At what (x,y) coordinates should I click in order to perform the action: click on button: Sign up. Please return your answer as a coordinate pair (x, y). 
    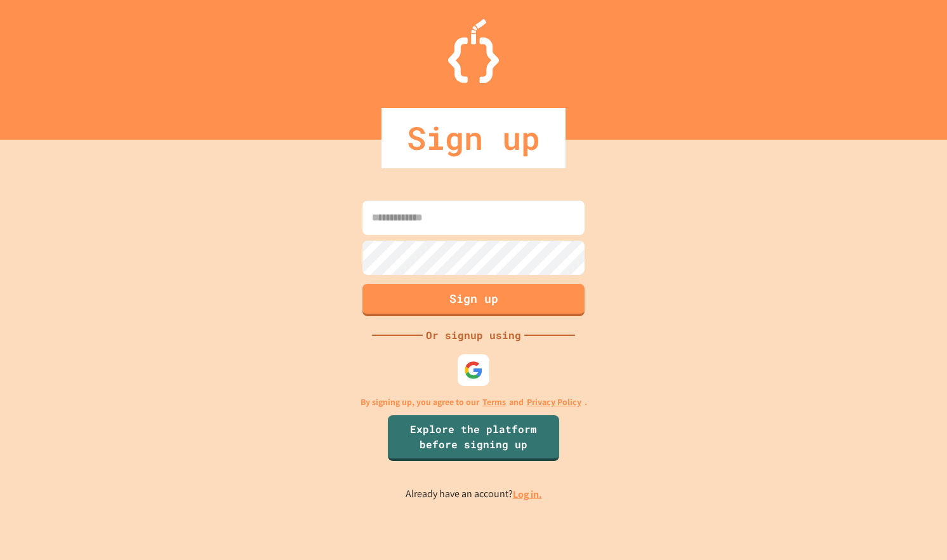
    Looking at the image, I should click on (474, 299).